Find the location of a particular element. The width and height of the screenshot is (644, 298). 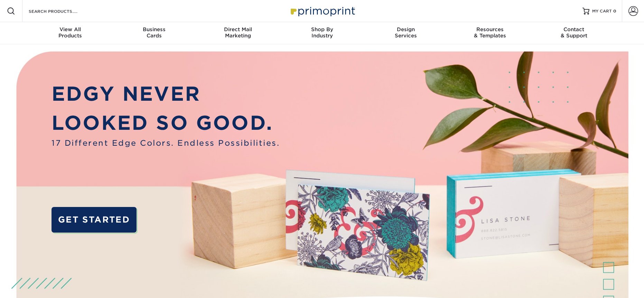

div: & Templates is located at coordinates (490, 32).